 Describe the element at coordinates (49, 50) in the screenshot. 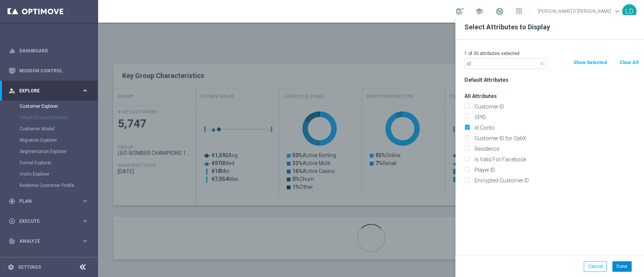

I see `div: Dashboard` at that location.